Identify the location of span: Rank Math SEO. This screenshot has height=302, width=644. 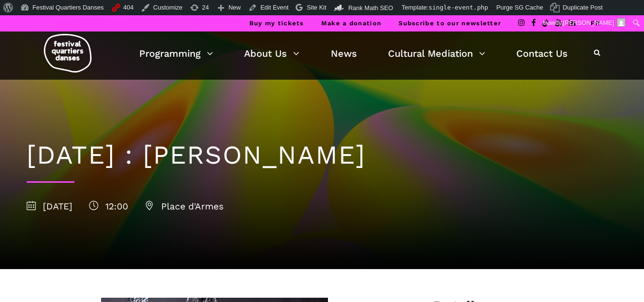
(371, 7).